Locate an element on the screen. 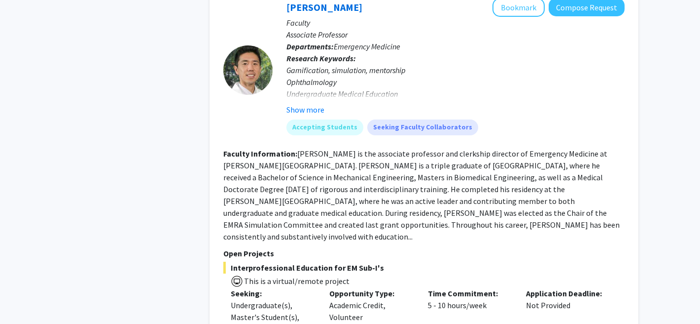  mat-chip: Seeking Faculty Collaborators is located at coordinates (423, 127).